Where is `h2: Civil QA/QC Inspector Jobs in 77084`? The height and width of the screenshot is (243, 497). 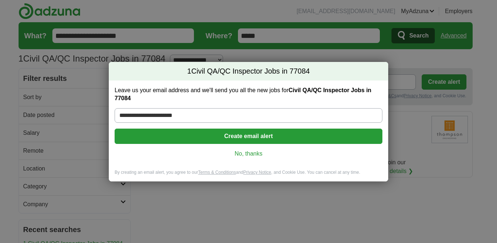 h2: Civil QA/QC Inspector Jobs in 77084 is located at coordinates (248, 71).